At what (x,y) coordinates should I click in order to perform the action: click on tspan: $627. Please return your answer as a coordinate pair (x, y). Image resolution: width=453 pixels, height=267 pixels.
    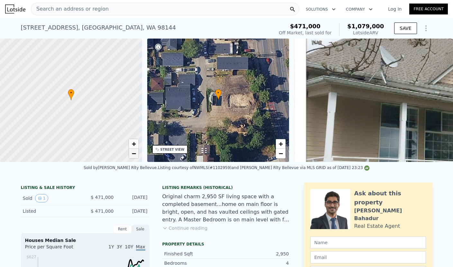
    Looking at the image, I should click on (31, 257).